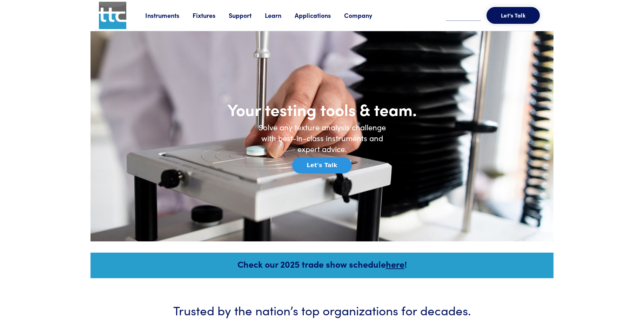 The height and width of the screenshot is (336, 644). I want to click on a: here, so click(395, 264).